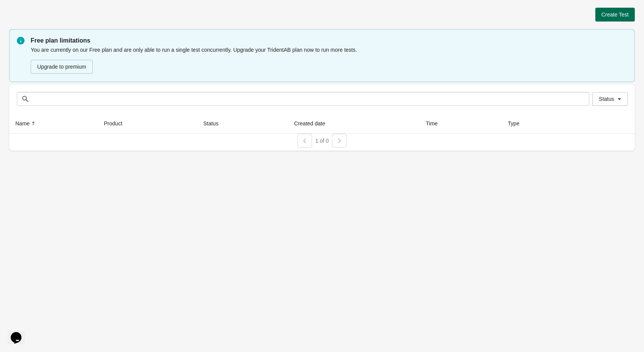 The image size is (644, 352). What do you see at coordinates (26, 124) in the screenshot?
I see `button: Name` at bounding box center [26, 124].